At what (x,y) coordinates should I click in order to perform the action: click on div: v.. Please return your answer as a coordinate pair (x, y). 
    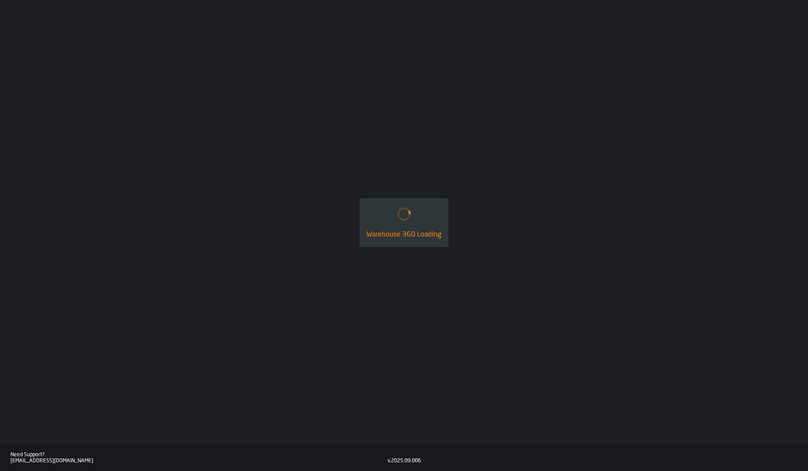
    Looking at the image, I should click on (389, 461).